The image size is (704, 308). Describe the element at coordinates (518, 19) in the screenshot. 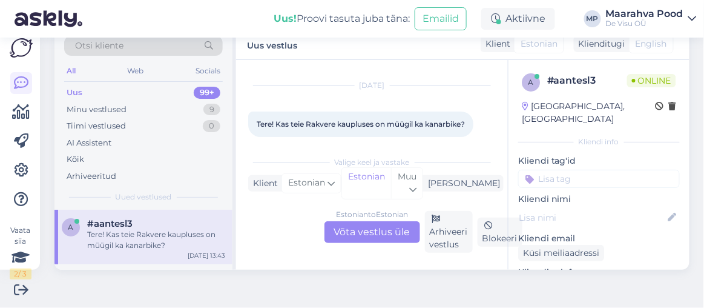

I see `div: Aktiivne` at that location.